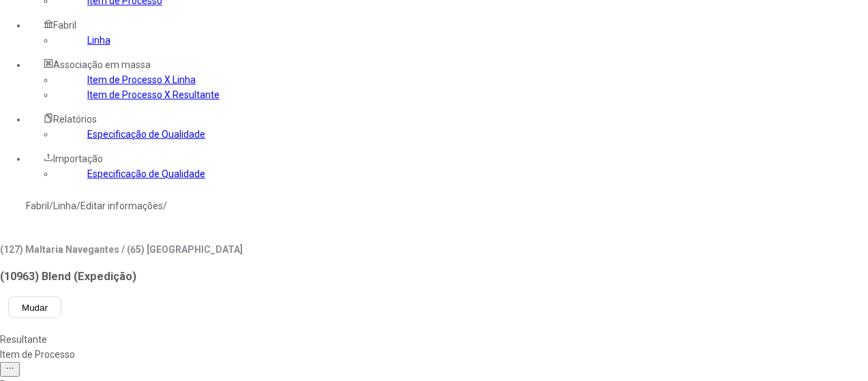 This screenshot has height=381, width=868. Describe the element at coordinates (122, 205) in the screenshot. I see `a: Editar informações` at that location.